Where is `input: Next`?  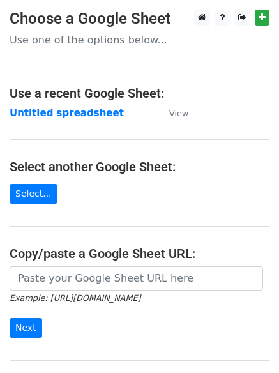
input: Next is located at coordinates (26, 328).